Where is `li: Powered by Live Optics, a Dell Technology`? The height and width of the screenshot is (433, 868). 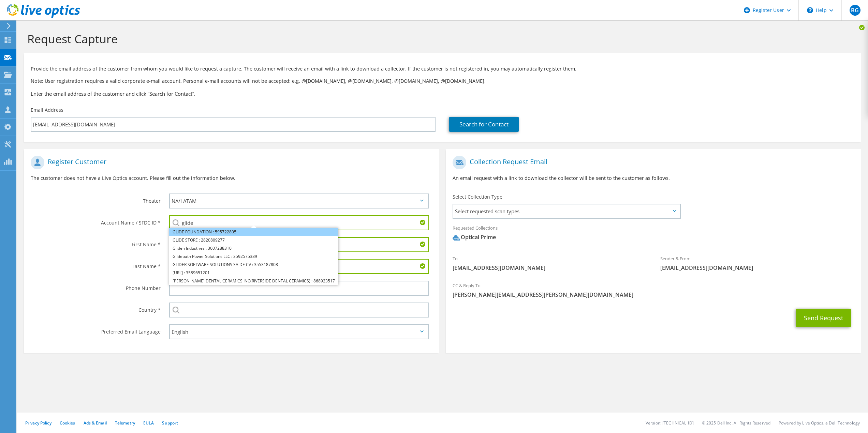
li: Powered by Live Optics, a Dell Technology is located at coordinates (819, 423).